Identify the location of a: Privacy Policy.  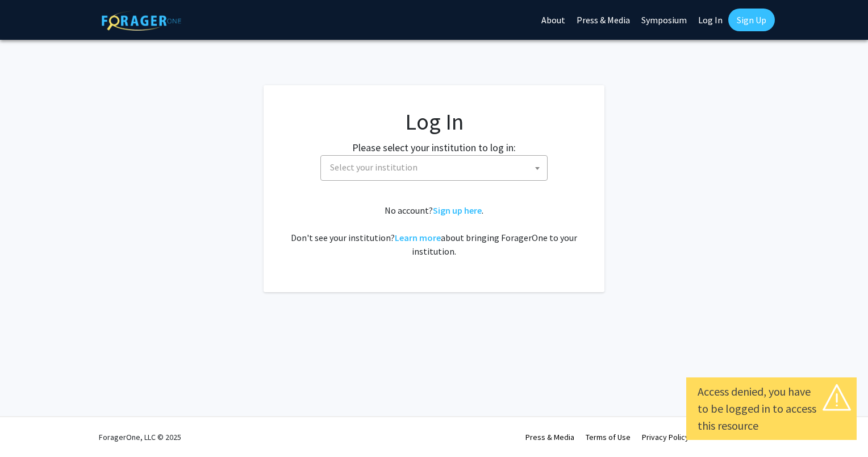
(665, 437).